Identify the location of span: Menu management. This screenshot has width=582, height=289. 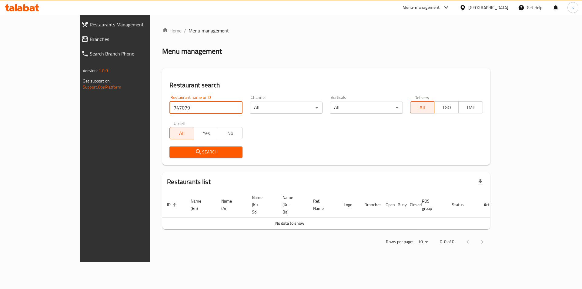
(209, 31).